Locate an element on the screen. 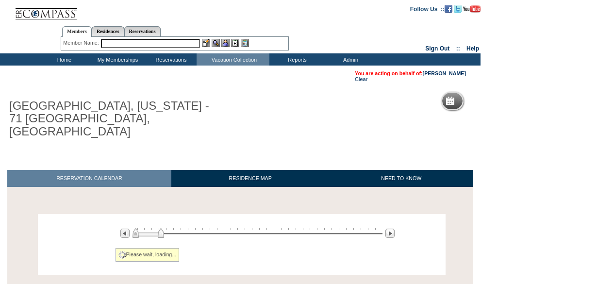 This screenshot has width=614, height=284. img: Subscribe to our YouTube Channel is located at coordinates (472, 9).